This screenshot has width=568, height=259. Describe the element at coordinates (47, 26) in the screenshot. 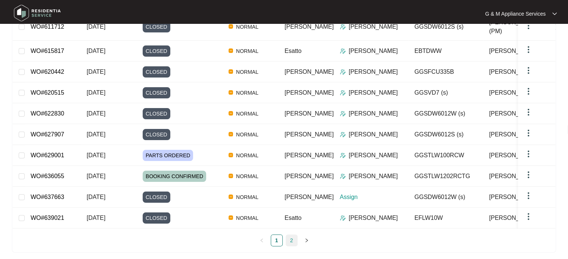

I see `a: WO#611712` at that location.